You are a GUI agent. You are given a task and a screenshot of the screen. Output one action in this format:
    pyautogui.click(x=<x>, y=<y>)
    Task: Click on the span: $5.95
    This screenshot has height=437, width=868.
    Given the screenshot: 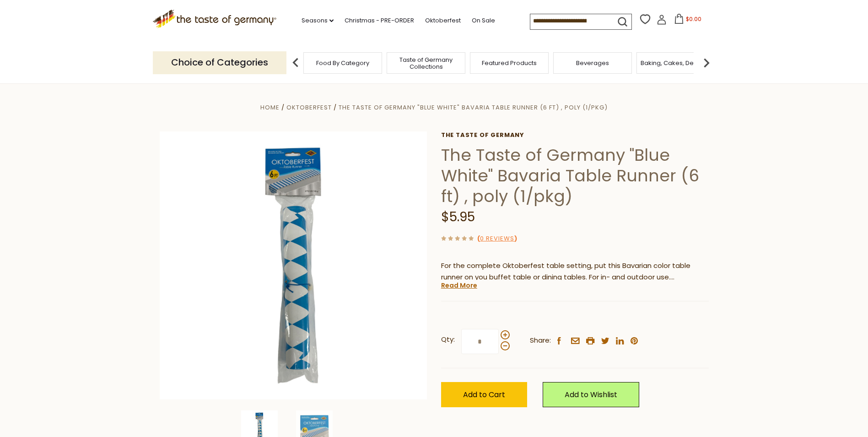 What is the action you would take?
    pyautogui.click(x=458, y=216)
    